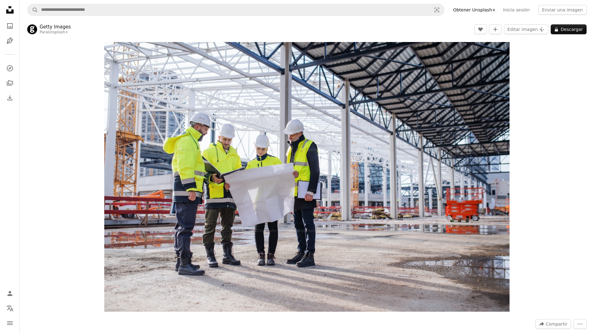 The width and height of the screenshot is (594, 333). What do you see at coordinates (568, 29) in the screenshot?
I see `button: Descargar` at bounding box center [568, 29].